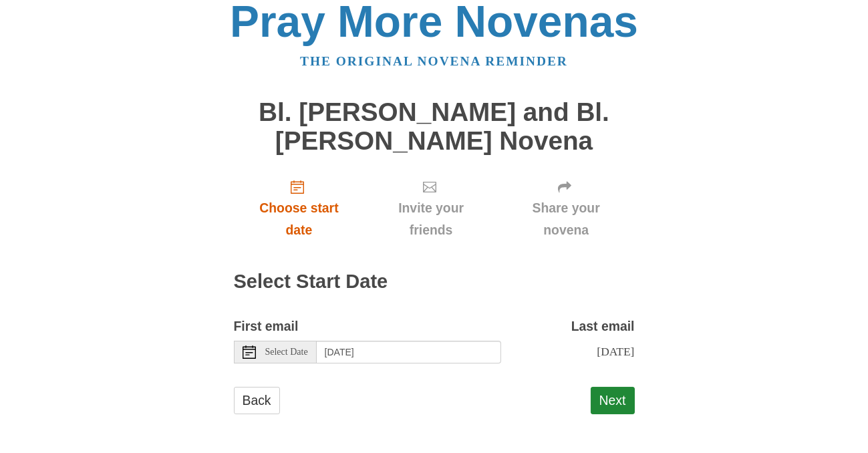  What do you see at coordinates (300, 208) in the screenshot?
I see `a: Choose start date` at bounding box center [300, 208].